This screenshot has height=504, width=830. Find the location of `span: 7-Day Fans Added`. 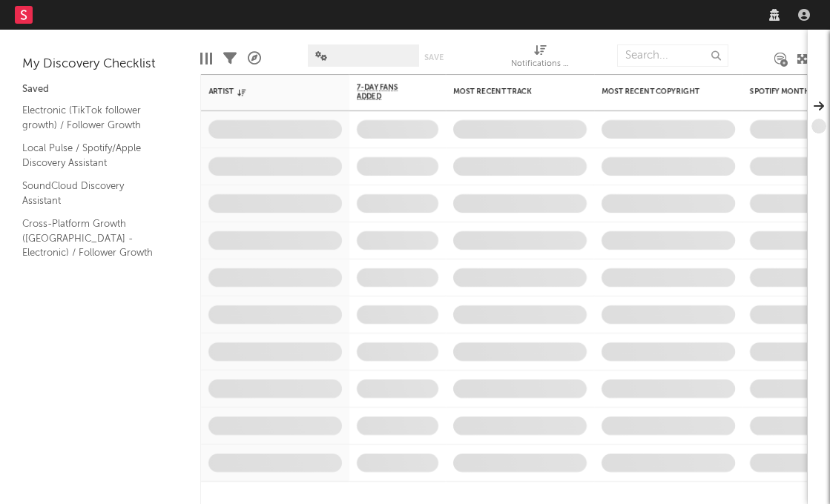

span: 7-Day Fans Added is located at coordinates (387, 92).